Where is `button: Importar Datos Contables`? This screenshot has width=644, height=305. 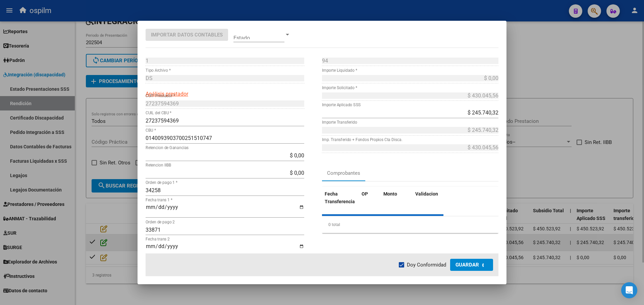 button: Importar Datos Contables is located at coordinates (187, 35).